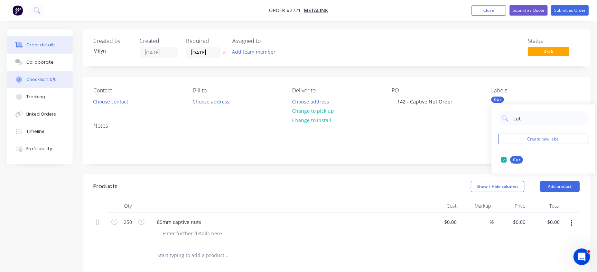  I want to click on div: Status, so click(553, 41).